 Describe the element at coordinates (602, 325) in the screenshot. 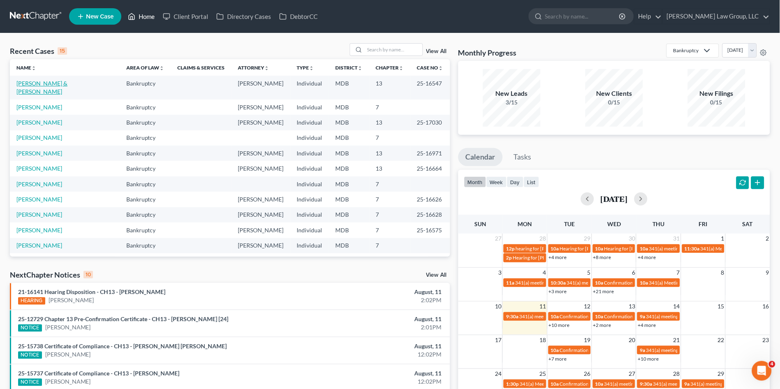

I see `a: +2 more` at that location.